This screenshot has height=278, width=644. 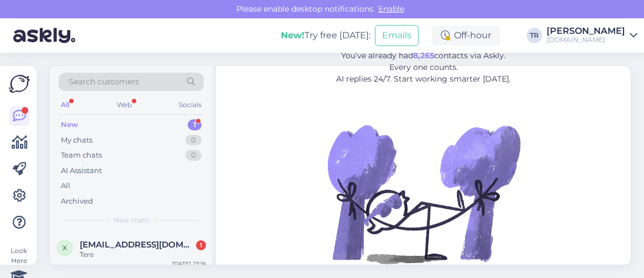 I want to click on div: Tere, so click(x=143, y=255).